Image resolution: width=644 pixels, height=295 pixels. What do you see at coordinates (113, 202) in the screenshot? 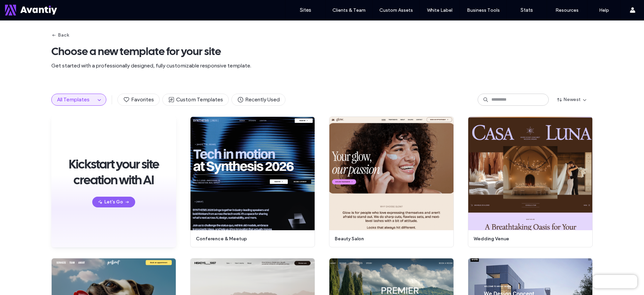
I see `button: Let's Go` at bounding box center [113, 202].